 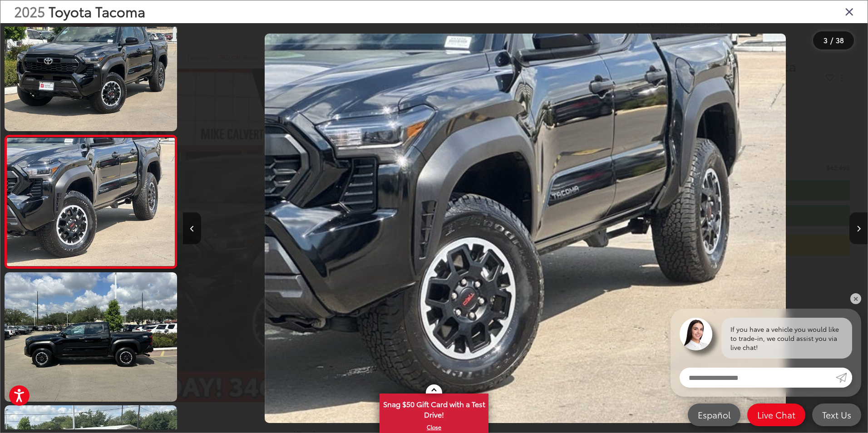 I want to click on div: If you have a vehicle you would like to trade-in, we could assist you via live chat!, so click(x=787, y=338).